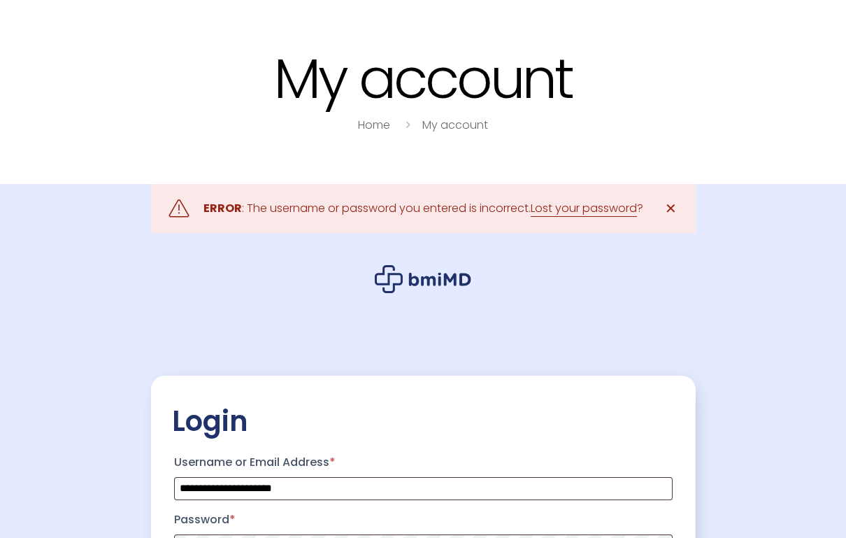 Image resolution: width=846 pixels, height=538 pixels. I want to click on strong: ERROR, so click(222, 208).